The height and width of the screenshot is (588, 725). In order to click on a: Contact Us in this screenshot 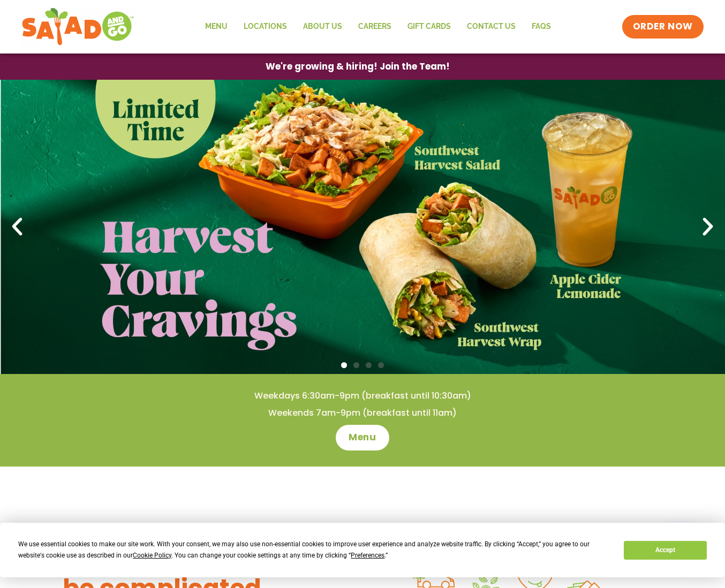, I will do `click(491, 27)`.